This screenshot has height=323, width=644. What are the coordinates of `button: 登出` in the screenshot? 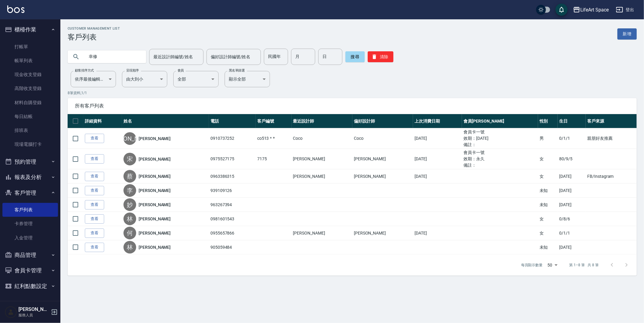 It's located at (625, 10).